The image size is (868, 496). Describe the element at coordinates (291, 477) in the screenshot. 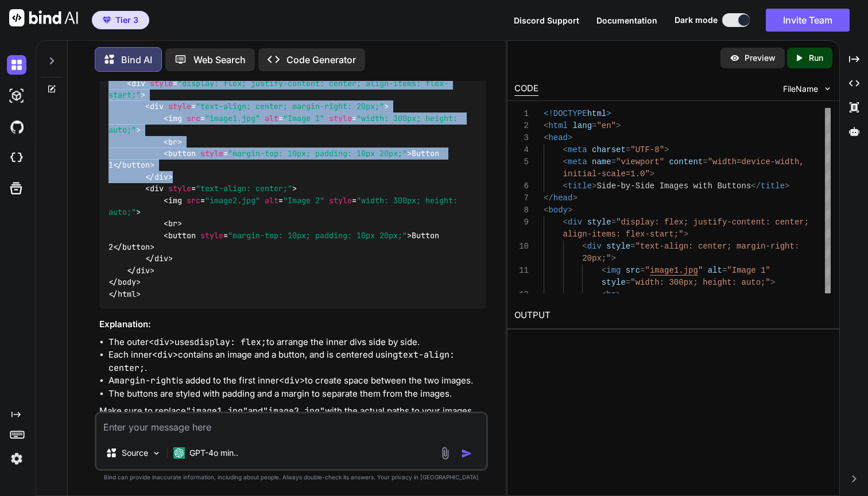

I see `p: Bind can provide inaccurate information, including about people. Always double-check its answers....` at that location.